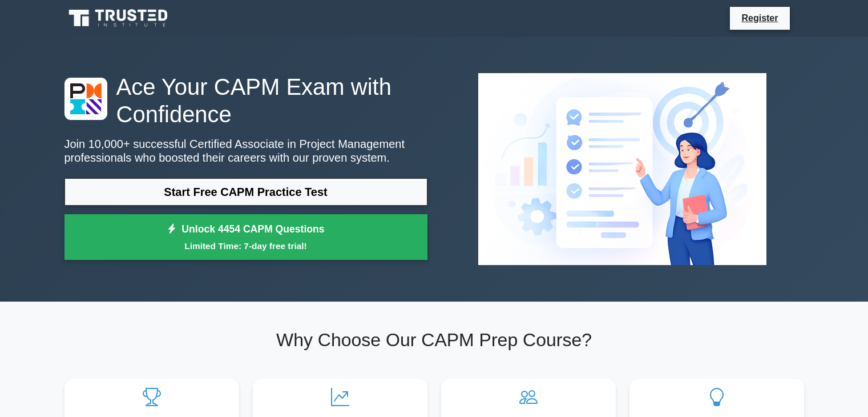  Describe the element at coordinates (246, 100) in the screenshot. I see `h1: Ace Your CAPM Exam with Confidence` at that location.